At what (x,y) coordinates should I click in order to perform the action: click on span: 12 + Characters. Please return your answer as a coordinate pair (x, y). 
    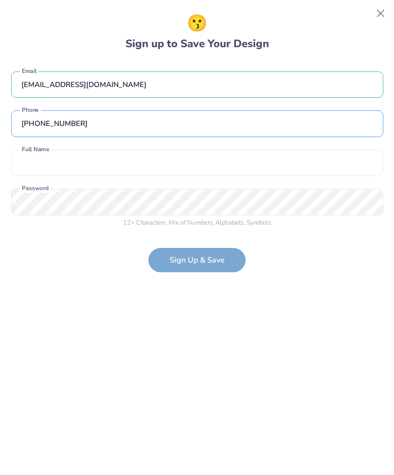
    Looking at the image, I should click on (145, 223).